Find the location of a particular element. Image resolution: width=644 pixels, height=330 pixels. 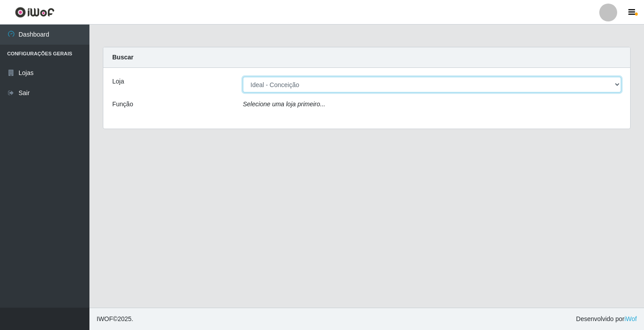

label: Loja is located at coordinates (118, 81).